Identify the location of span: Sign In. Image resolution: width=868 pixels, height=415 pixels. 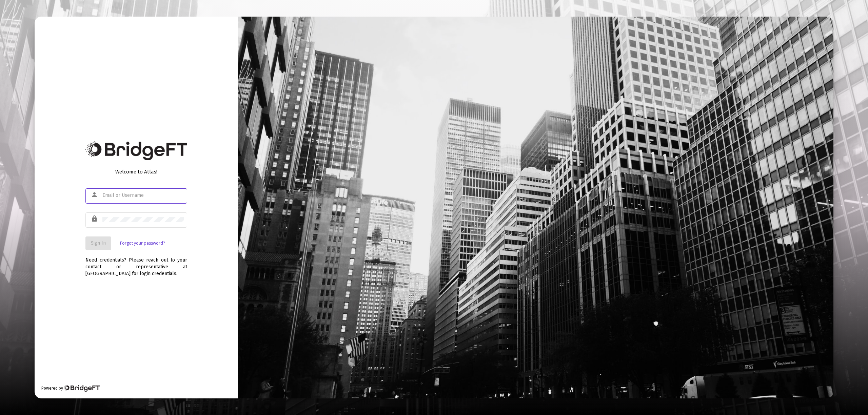
(98, 243).